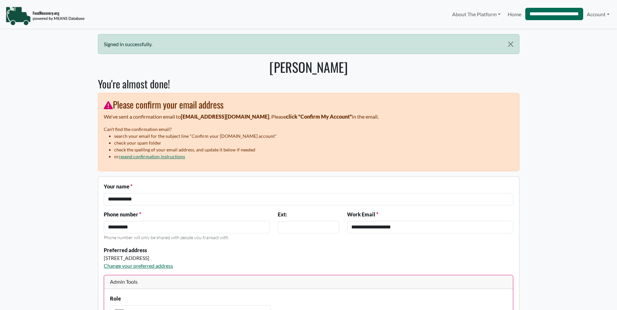  Describe the element at coordinates (45, 16) in the screenshot. I see `img: NavigationLogo_FoodRecovery-91c16205cd0af1ed486a0f1a7774a6544ea792ac00100771e7dd3ec7c0e58e41.png` at that location.